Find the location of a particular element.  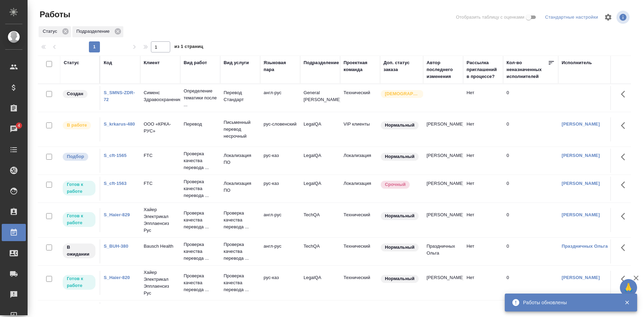

p: В работе is located at coordinates (77, 125).